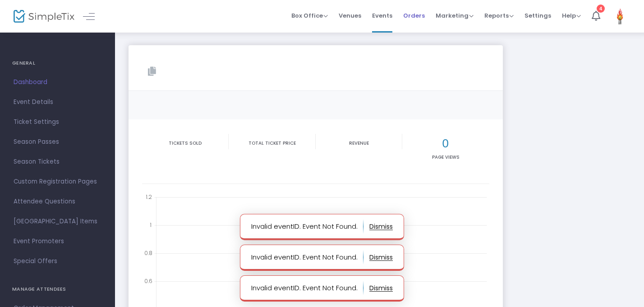 This screenshot has width=644, height=307. I want to click on span: Box Office, so click(310, 16).